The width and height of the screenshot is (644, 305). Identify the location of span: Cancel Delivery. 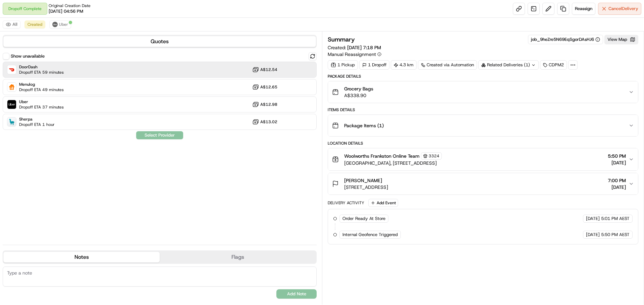
(623, 9).